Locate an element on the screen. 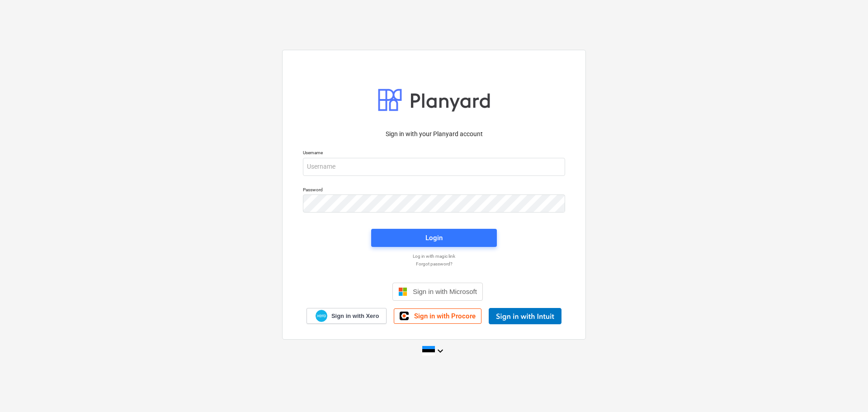 The height and width of the screenshot is (412, 868). span: Sign in with Xero is located at coordinates (355, 316).